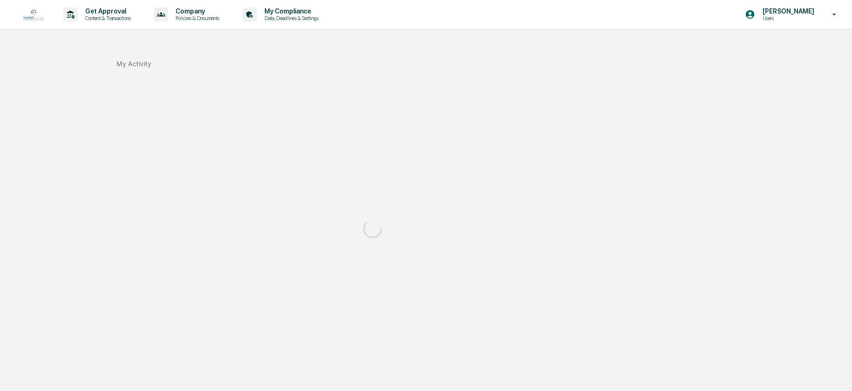 The height and width of the screenshot is (391, 852). I want to click on p: Policies & Documents, so click(196, 18).